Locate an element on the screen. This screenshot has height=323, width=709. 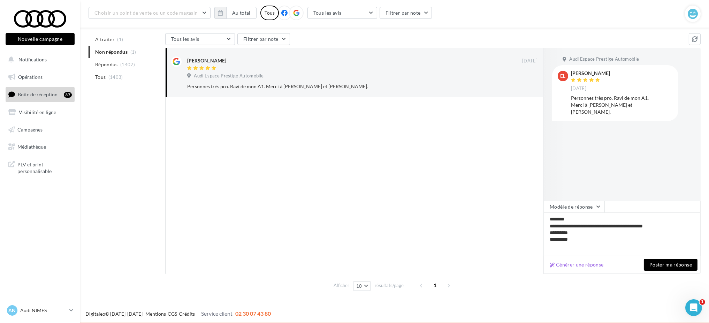
a: Médiathèque is located at coordinates (40, 147).